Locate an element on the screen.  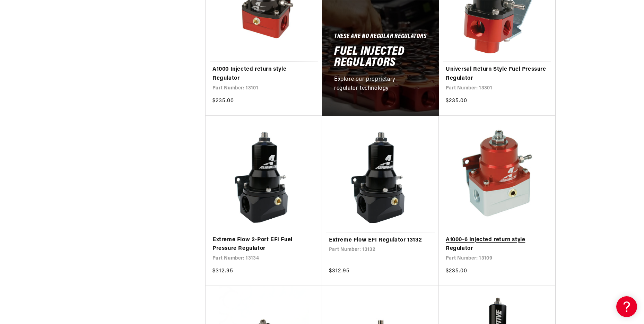
a: Extreme Flow 2-Port EFI Fuel Pressure Regulator is located at coordinates (264, 245).